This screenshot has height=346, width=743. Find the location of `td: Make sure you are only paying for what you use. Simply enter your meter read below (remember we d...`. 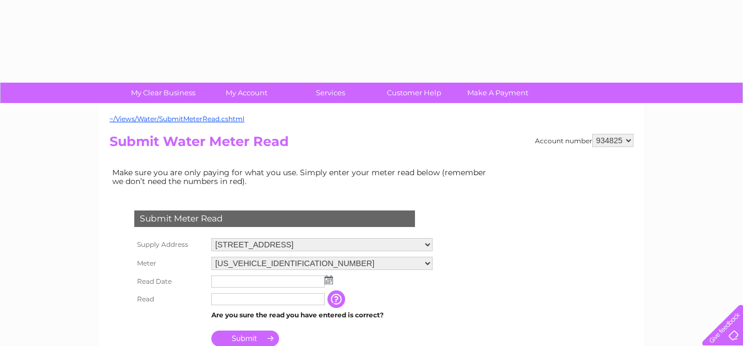

td: Make sure you are only paying for what you use. Simply enter your meter read below (remember we d... is located at coordinates (302, 177).